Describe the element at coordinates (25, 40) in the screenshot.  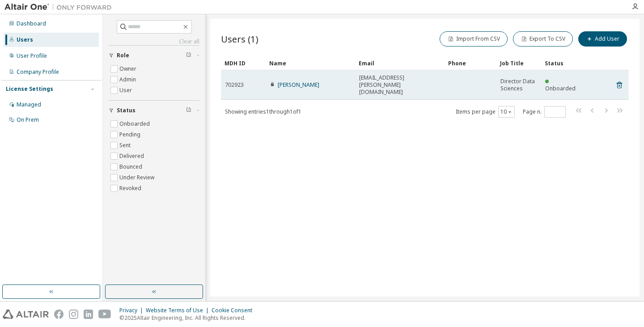
I see `div: Users` at that location.